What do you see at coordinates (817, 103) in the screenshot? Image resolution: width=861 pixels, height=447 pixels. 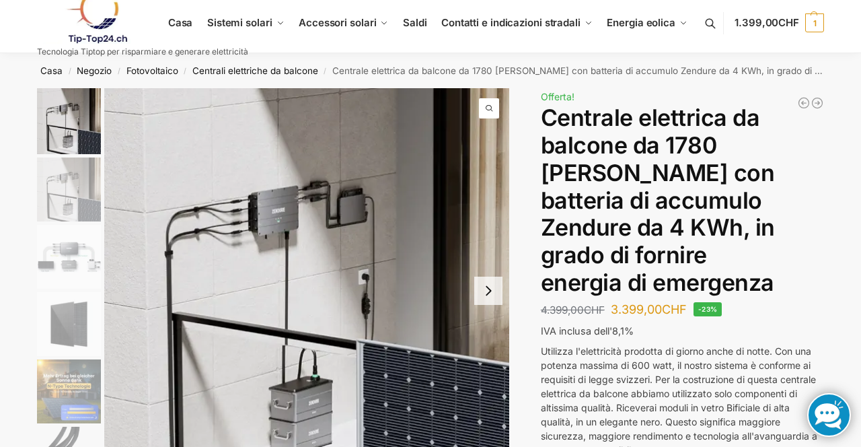 I see `a: Centrale elettrica da balcone 900/600 Watt bifacciale vetro/vetro` at bounding box center [817, 103].